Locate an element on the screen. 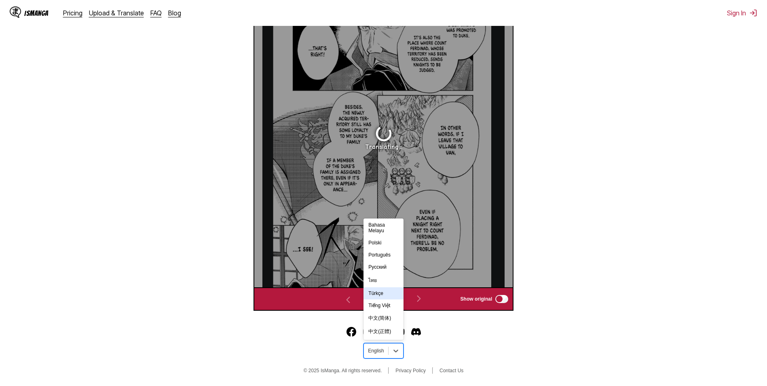 This screenshot has height=386, width=767. a: Upload & Translate is located at coordinates (117, 13).